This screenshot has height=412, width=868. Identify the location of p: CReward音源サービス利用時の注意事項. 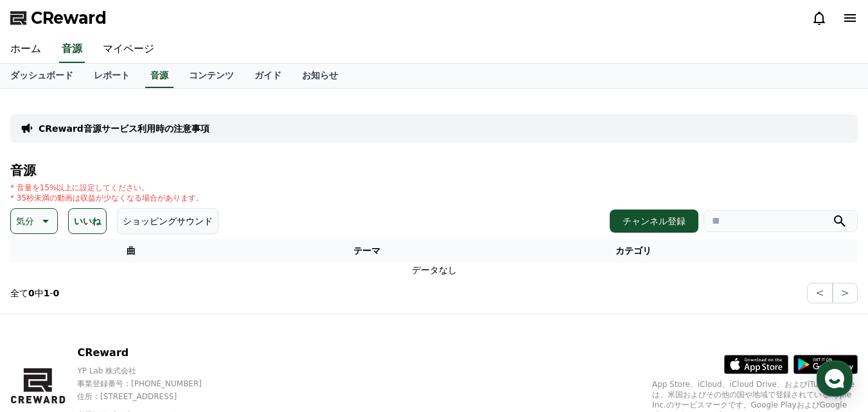
(124, 128).